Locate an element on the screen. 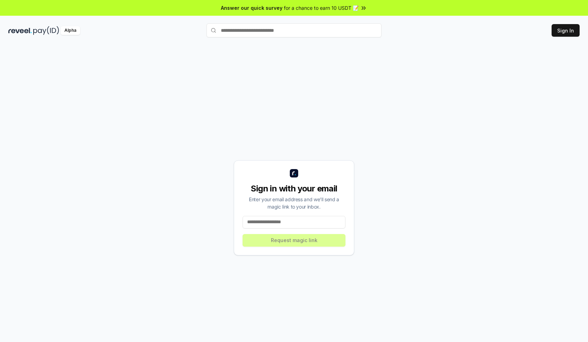  span: Answer our quick survey is located at coordinates (252, 8).